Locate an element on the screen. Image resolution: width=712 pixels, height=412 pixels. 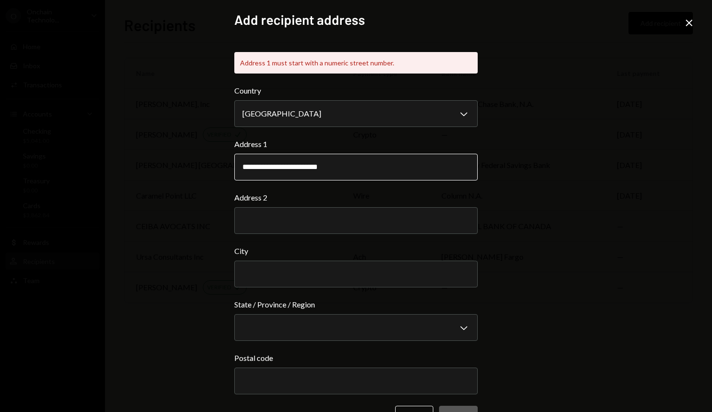
h2: Add recipient address is located at coordinates (356, 20).